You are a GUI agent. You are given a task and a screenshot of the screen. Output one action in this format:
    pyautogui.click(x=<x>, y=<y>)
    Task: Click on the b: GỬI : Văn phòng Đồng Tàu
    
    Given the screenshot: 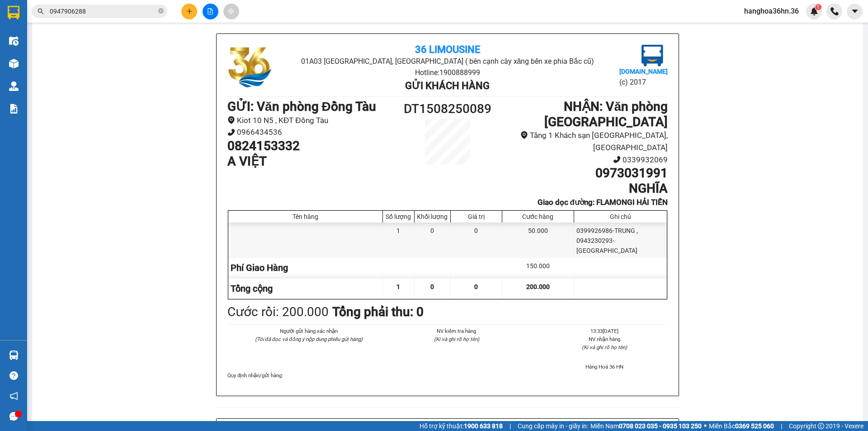 What is the action you would take?
    pyautogui.click(x=302, y=106)
    